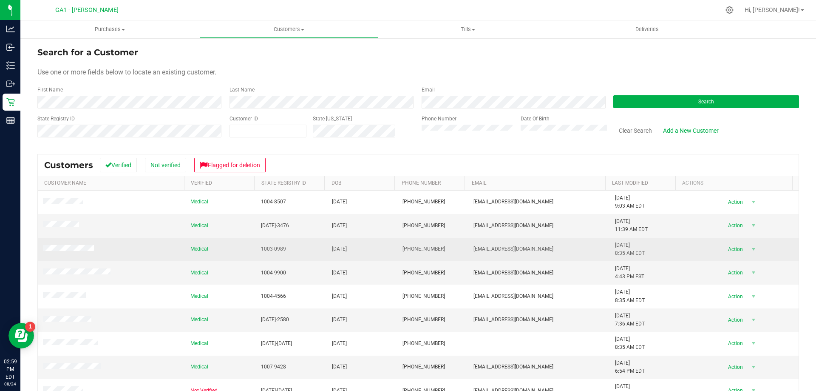  Describe the element at coordinates (11, 120) in the screenshot. I see `inline-svg: Reports` at that location.